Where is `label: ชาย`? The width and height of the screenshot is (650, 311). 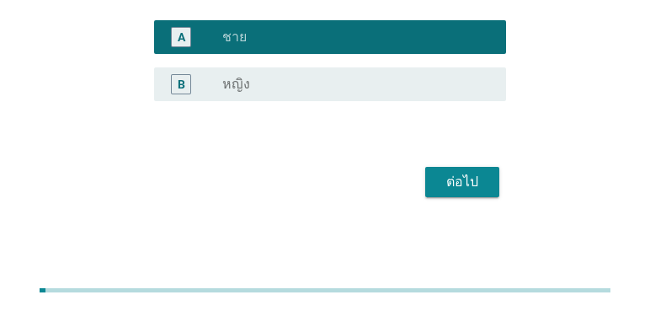 label: ชาย is located at coordinates (234, 37).